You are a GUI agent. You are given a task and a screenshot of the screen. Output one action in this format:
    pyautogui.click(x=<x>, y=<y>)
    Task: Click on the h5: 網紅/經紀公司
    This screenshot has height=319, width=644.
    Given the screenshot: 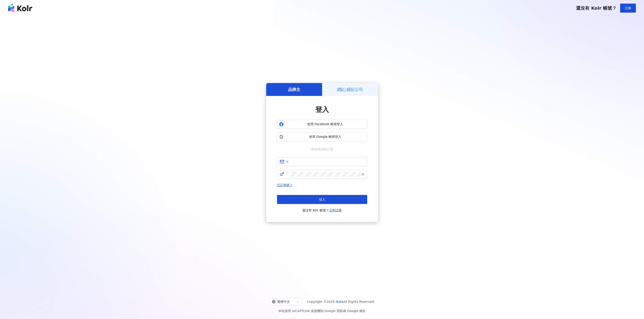 What is the action you would take?
    pyautogui.click(x=350, y=90)
    